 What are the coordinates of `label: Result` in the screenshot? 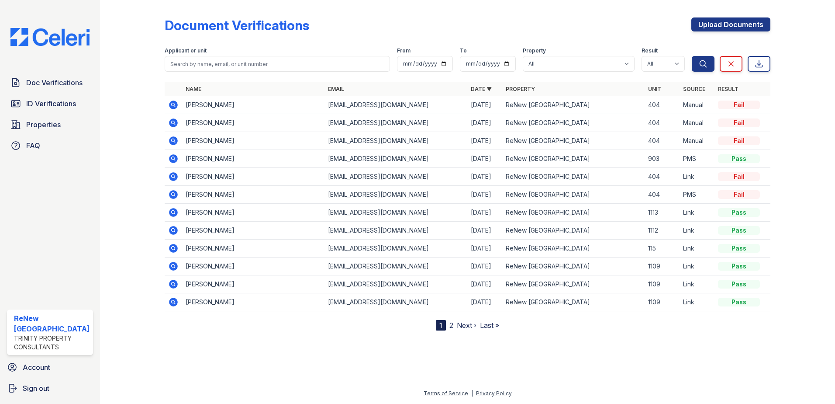 It's located at (649, 51).